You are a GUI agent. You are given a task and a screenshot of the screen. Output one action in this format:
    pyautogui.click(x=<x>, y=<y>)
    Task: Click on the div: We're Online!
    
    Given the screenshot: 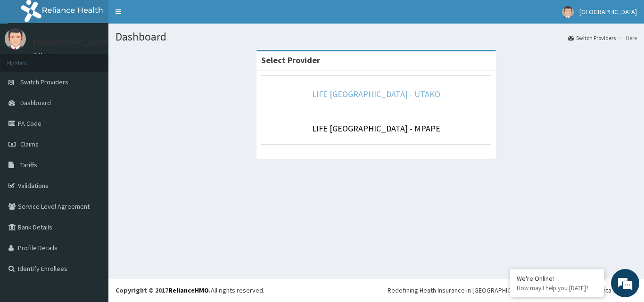 What is the action you would take?
    pyautogui.click(x=557, y=279)
    